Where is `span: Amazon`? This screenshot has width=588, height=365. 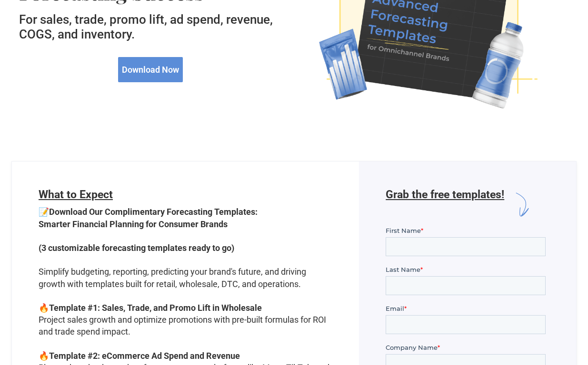 span: Amazon is located at coordinates (23, 265).